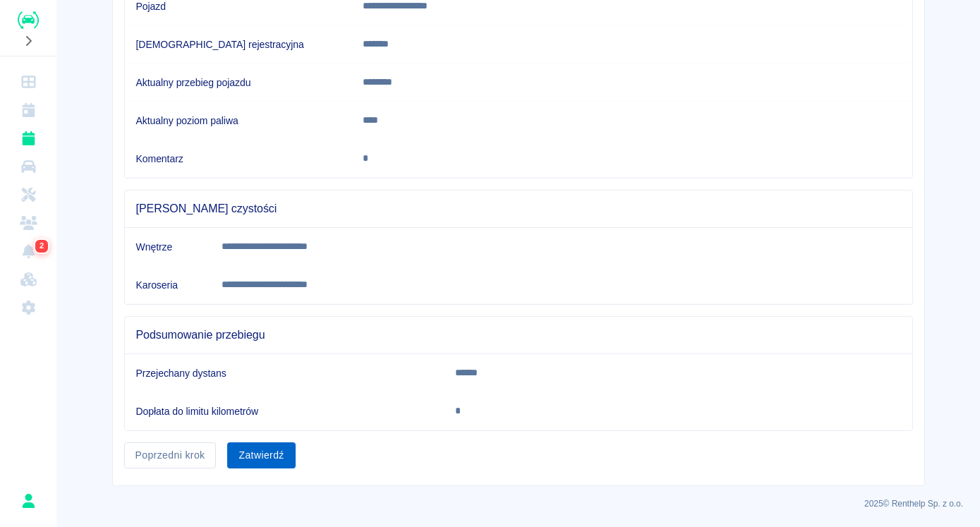 The height and width of the screenshot is (527, 980). I want to click on a: Ustawienia, so click(28, 307).